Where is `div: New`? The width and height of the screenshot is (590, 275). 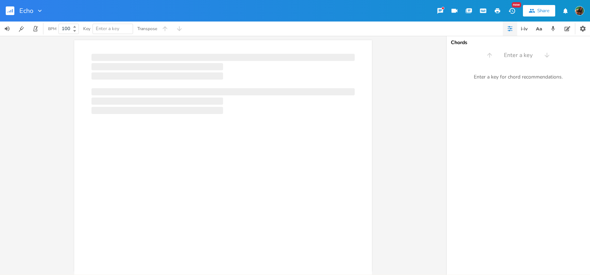
div: New is located at coordinates (517, 5).